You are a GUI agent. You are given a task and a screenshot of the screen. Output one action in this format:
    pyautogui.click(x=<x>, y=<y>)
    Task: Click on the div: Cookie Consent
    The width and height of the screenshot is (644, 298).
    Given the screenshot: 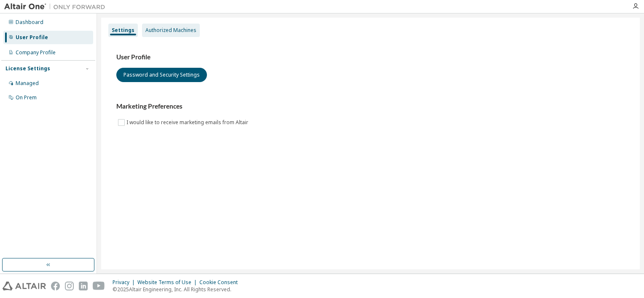 What is the action you would take?
    pyautogui.click(x=221, y=282)
    